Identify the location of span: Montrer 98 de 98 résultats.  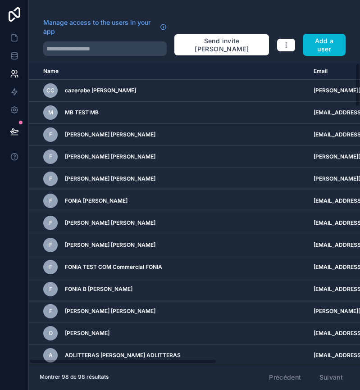
(74, 377).